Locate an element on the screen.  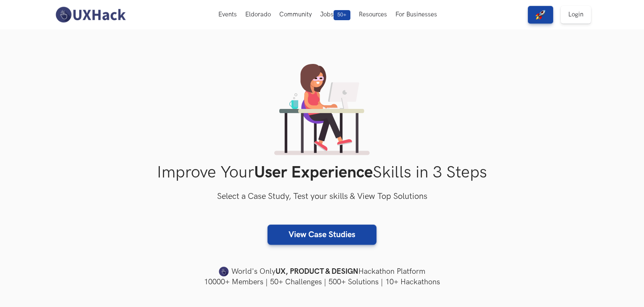
h4: 10000+ Members | 50+ Challenges | 500+ Solutions | 10+ Hackathons is located at coordinates (322, 282).